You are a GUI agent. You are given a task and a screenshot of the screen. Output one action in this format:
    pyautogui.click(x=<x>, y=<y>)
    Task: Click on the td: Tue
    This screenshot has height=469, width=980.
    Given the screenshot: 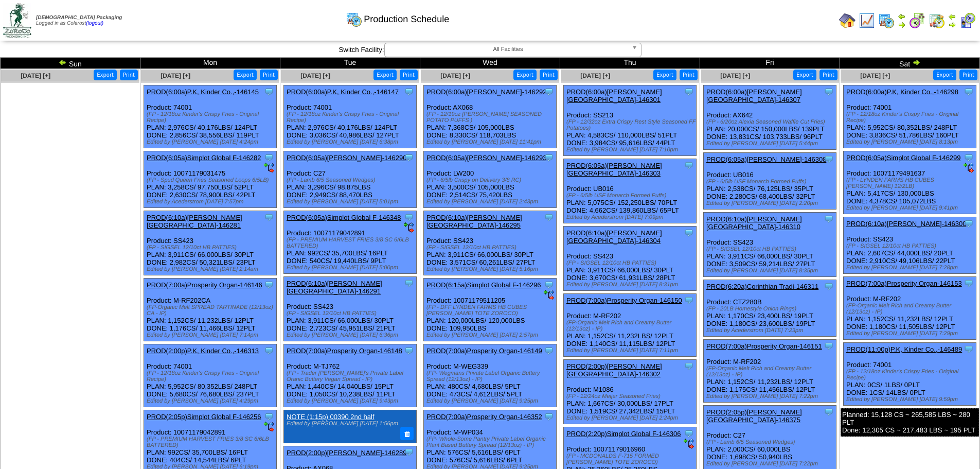 What is the action you would take?
    pyautogui.click(x=350, y=63)
    